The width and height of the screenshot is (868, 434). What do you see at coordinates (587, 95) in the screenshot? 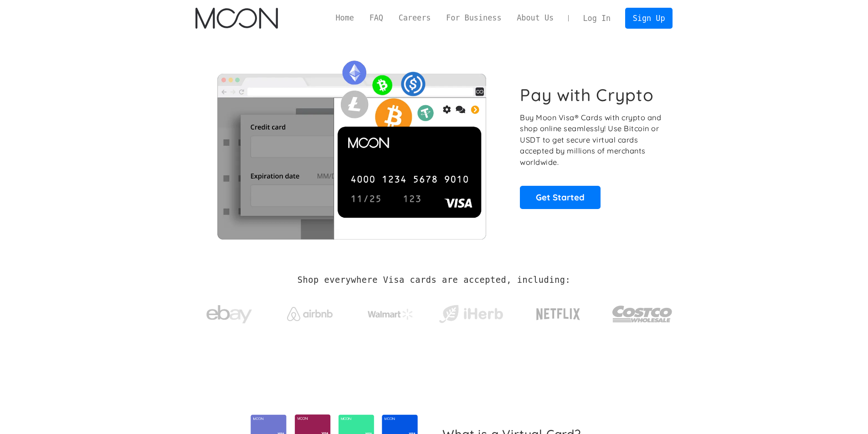
I see `h1: Pay with Crypto` at bounding box center [587, 95].